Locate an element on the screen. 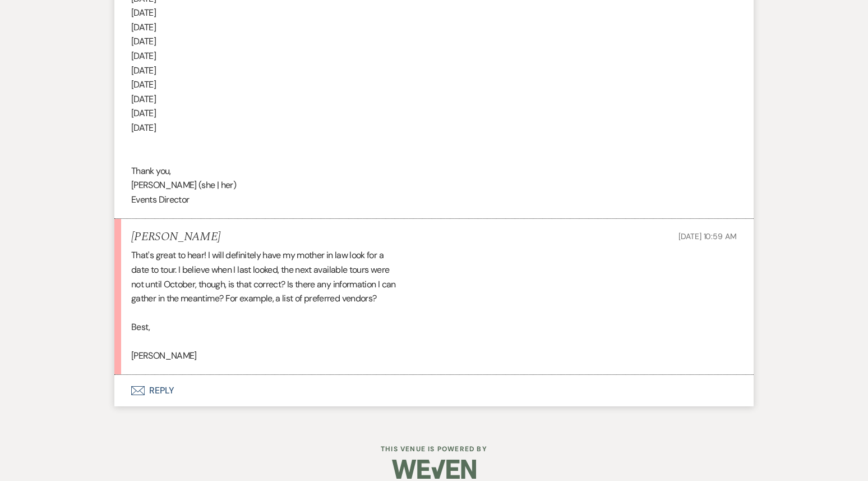 Image resolution: width=868 pixels, height=481 pixels. p: Thank you, is located at coordinates (434, 171).